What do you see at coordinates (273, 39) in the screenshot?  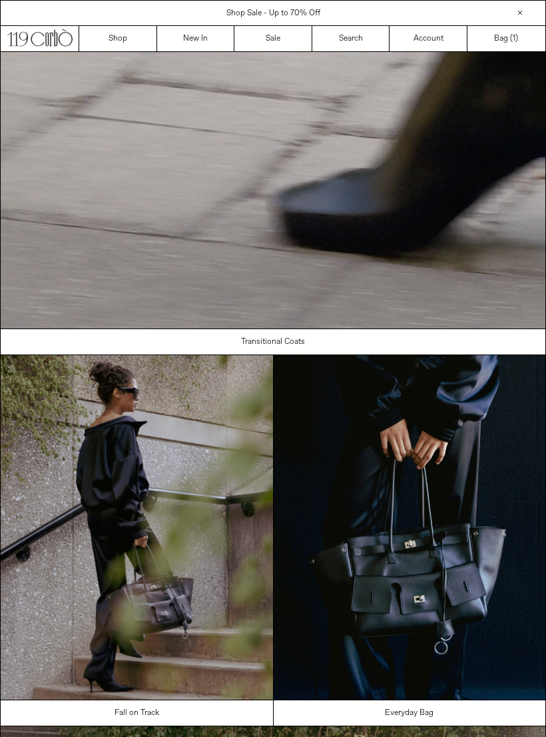 I see `a: Sale` at bounding box center [273, 39].